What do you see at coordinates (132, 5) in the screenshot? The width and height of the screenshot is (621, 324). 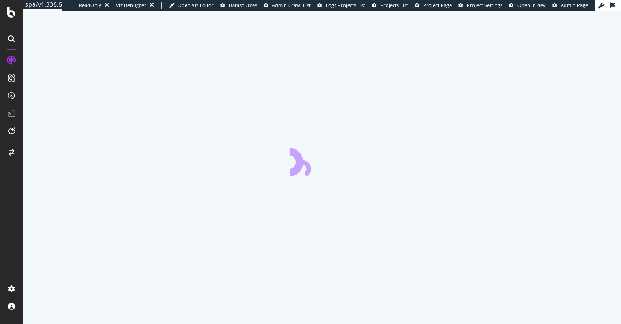 I see `div: Viz Debugger:` at bounding box center [132, 5].